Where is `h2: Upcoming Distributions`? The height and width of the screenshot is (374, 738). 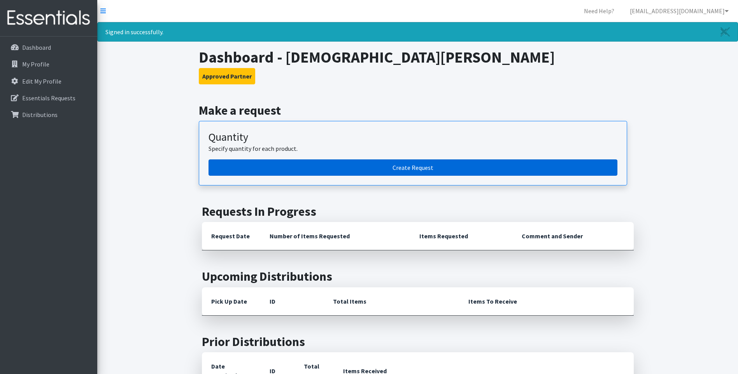 h2: Upcoming Distributions is located at coordinates (418, 277).